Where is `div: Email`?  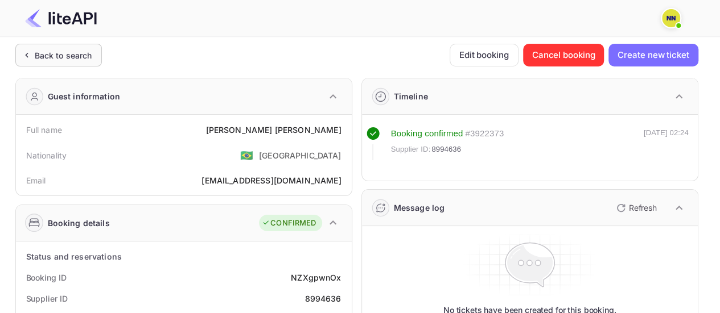
div: Email is located at coordinates (36, 180).